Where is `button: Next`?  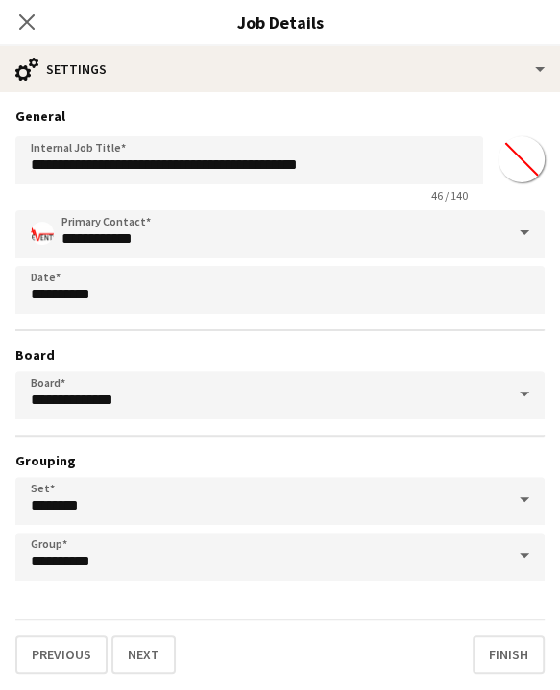
button: Next is located at coordinates (143, 655).